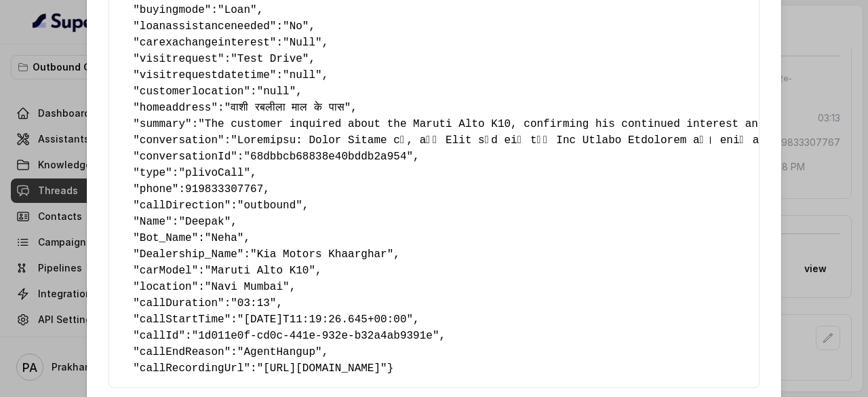  What do you see at coordinates (328, 157) in the screenshot?
I see `span: "68dbbcb68838e40bddb2a954"` at bounding box center [328, 157].